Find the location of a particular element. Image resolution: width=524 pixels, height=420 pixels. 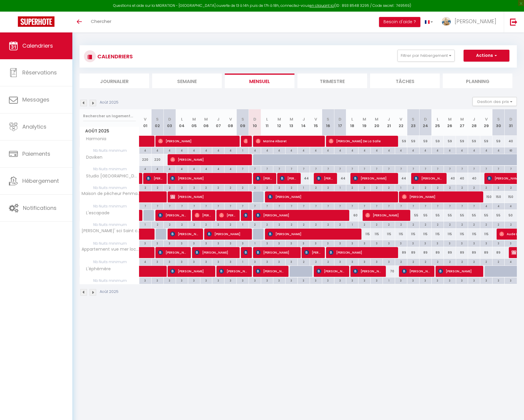

abbr: L is located at coordinates (182, 119).